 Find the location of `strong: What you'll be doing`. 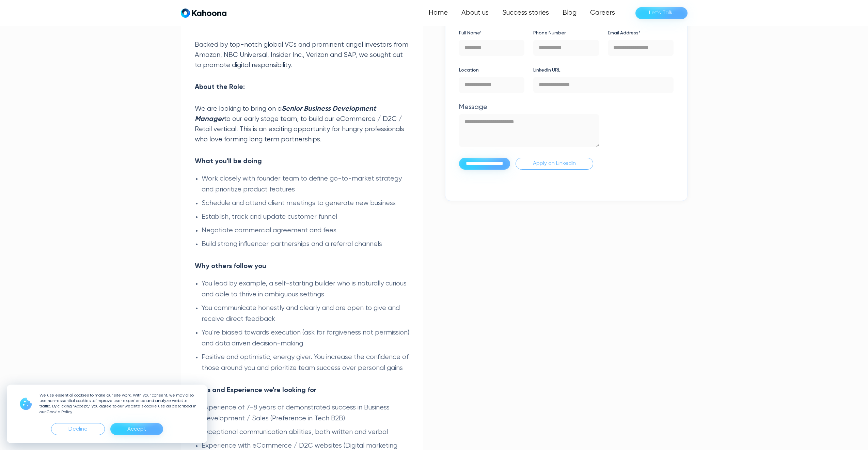

strong: What you'll be doing is located at coordinates (228, 162).